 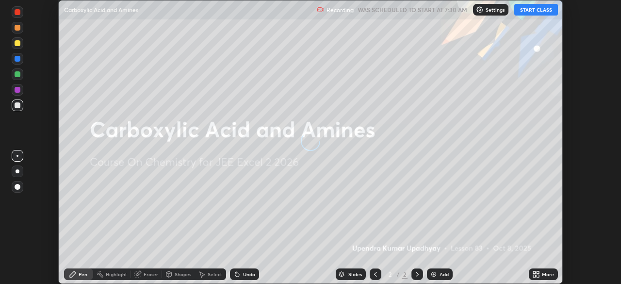 What do you see at coordinates (444, 274) in the screenshot?
I see `div: Add` at bounding box center [444, 274].